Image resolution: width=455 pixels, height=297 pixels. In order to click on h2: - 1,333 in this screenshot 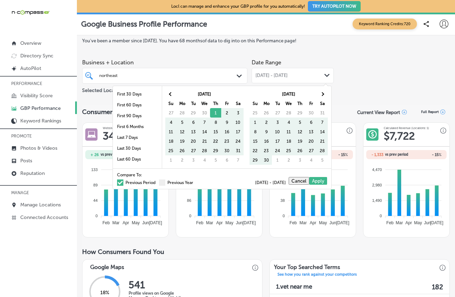, I will do `click(377, 154)`.